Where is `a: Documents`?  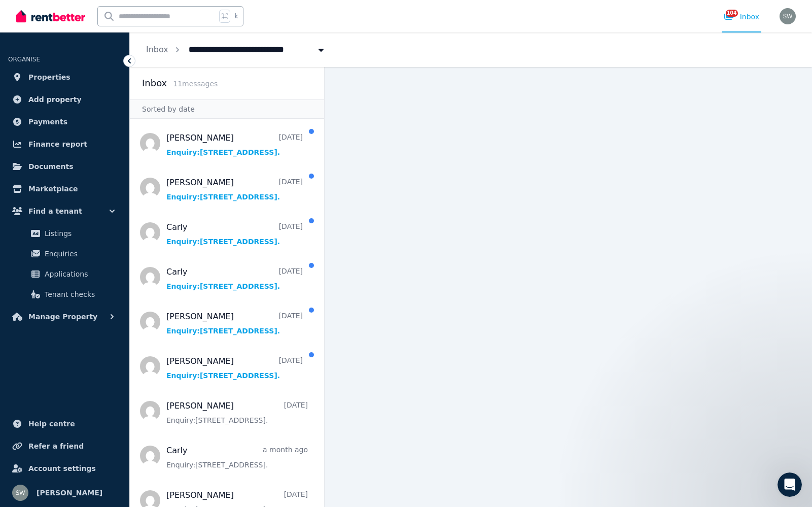
a: Documents is located at coordinates (64, 166).